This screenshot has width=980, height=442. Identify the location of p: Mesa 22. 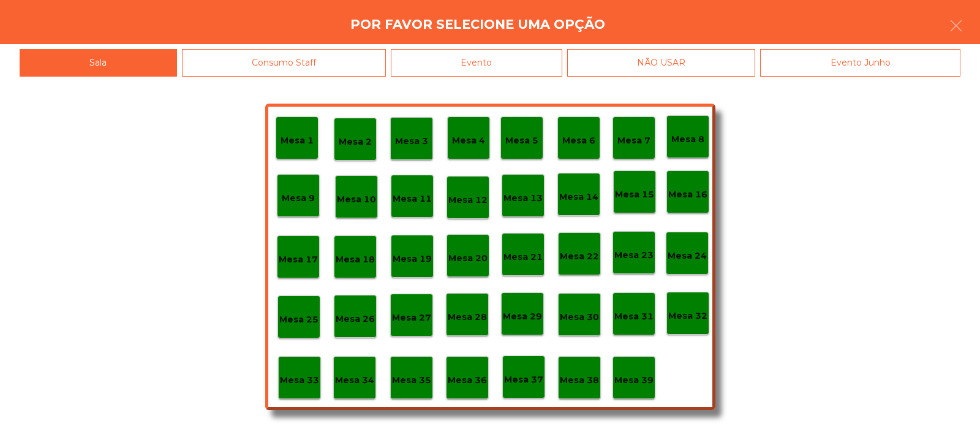
(579, 256).